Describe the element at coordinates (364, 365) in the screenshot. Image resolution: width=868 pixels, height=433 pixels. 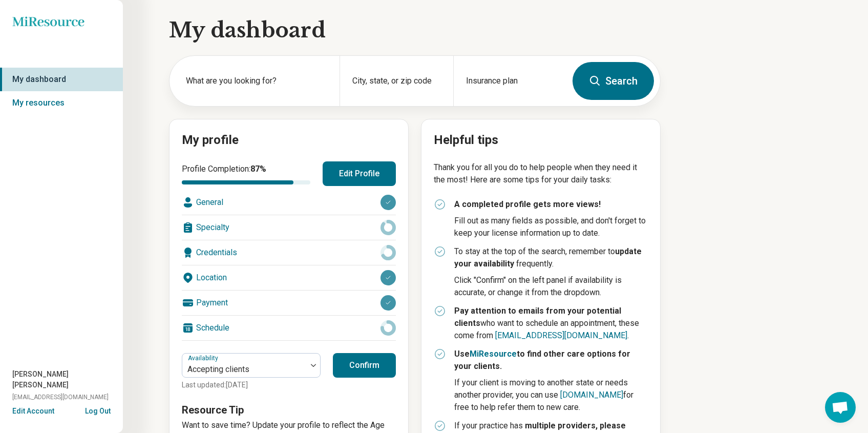
I see `button: Confirm` at that location.